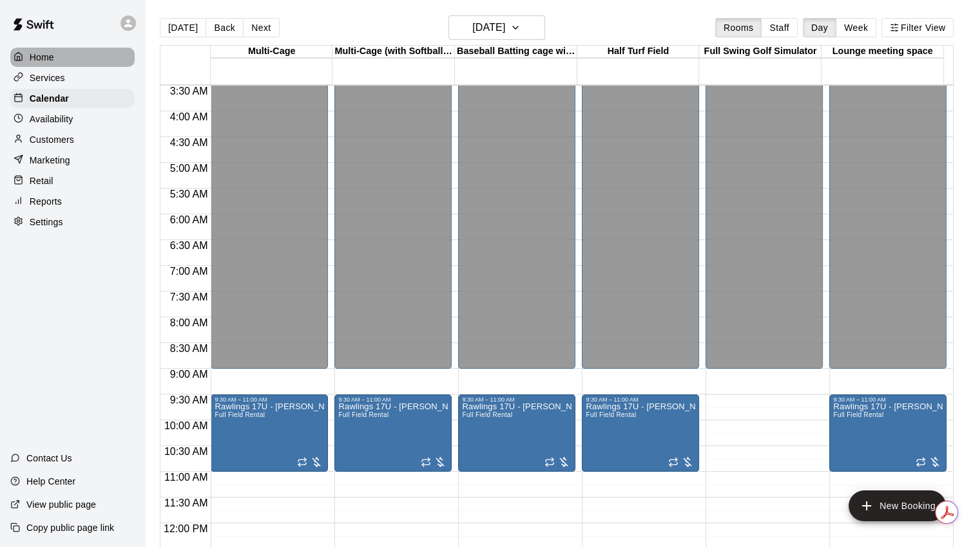  I want to click on span: 3:30 AM, so click(189, 91).